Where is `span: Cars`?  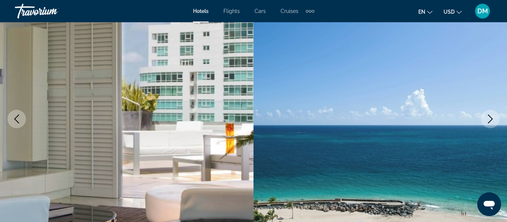 span: Cars is located at coordinates (260, 11).